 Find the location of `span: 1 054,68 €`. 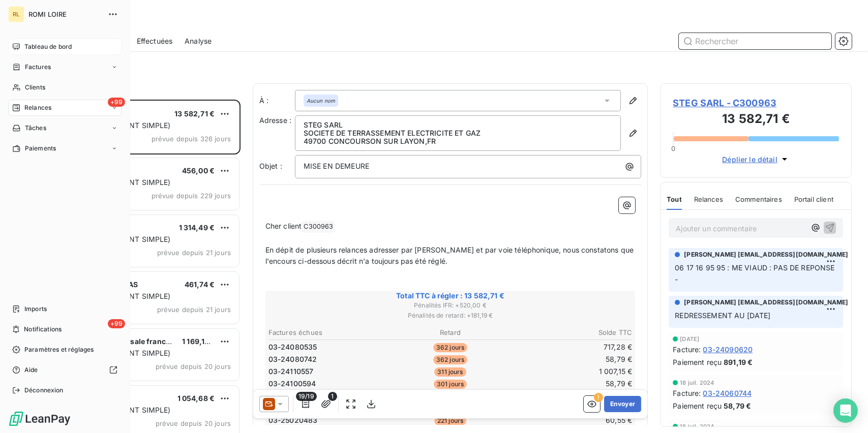

span: 1 054,68 € is located at coordinates (196, 398).